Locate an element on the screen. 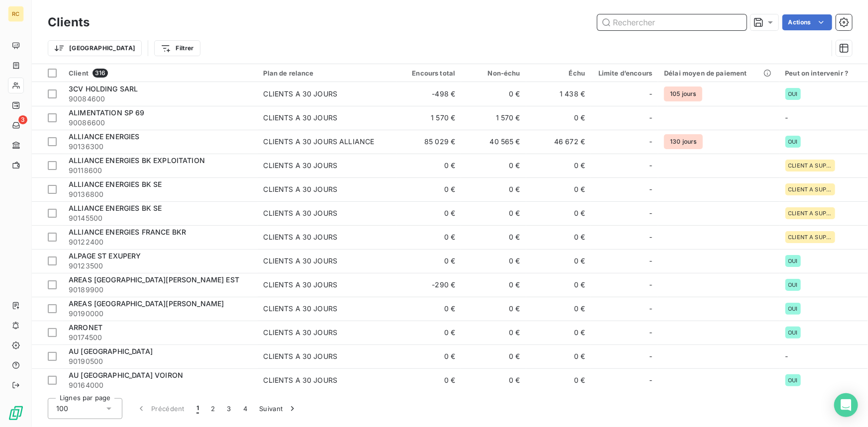  span: ALLIANCE ENERGIES is located at coordinates (104, 136).